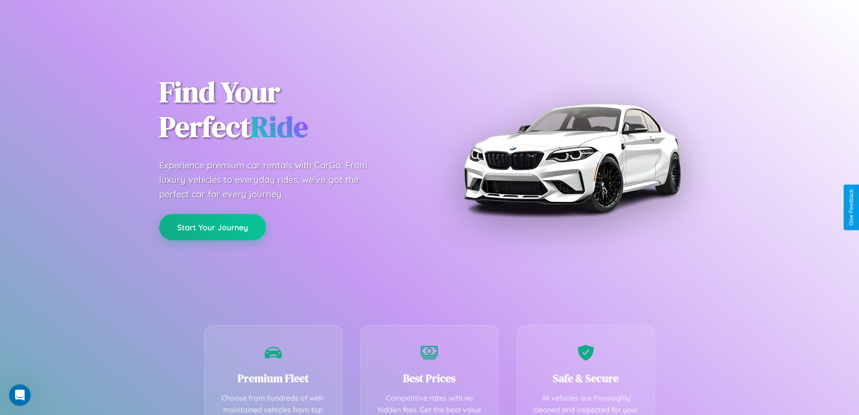  Describe the element at coordinates (572, 158) in the screenshot. I see `img: Premium BMW car rental vehicle` at that location.